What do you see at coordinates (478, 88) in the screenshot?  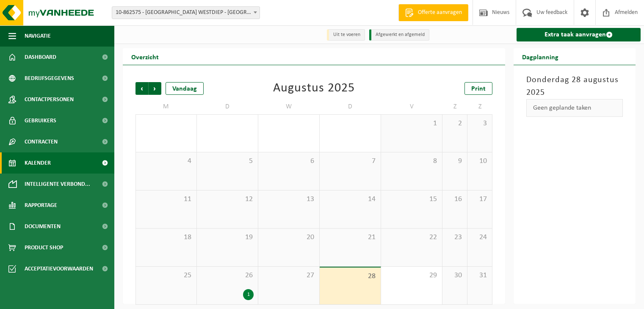 I see `a: Print` at bounding box center [478, 88].